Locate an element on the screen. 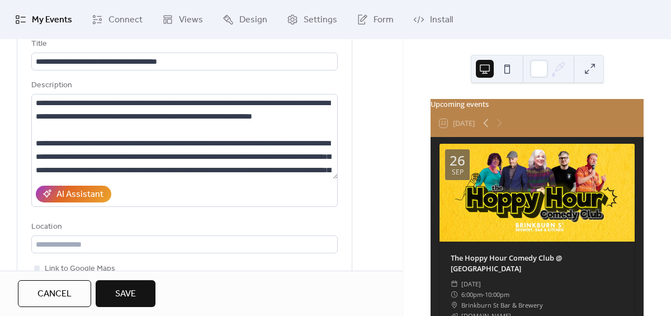  span: Design is located at coordinates (253, 20).